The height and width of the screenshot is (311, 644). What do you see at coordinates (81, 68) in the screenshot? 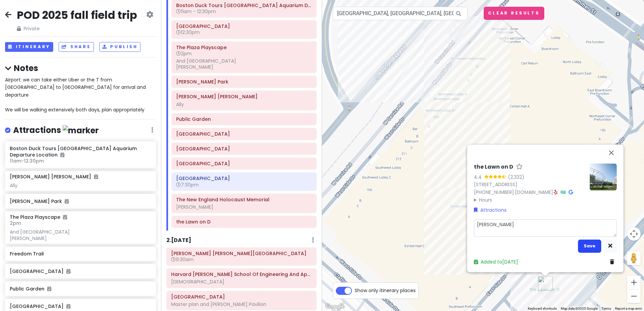
I see `h4: Notes` at bounding box center [81, 68].